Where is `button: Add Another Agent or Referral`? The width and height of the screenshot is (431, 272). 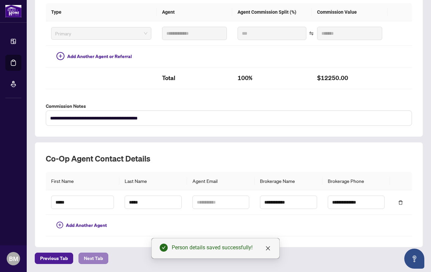 button: Add Another Agent or Referral is located at coordinates (94, 56).